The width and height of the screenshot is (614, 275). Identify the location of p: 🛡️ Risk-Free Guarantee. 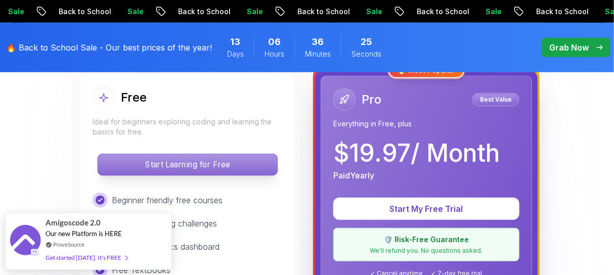
(426, 240).